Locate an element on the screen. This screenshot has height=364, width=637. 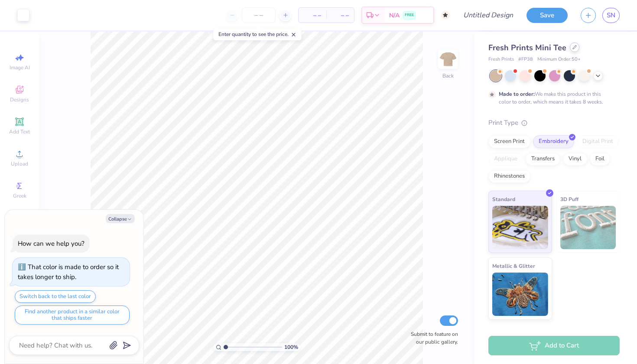
div: Applique is located at coordinates (505, 159).